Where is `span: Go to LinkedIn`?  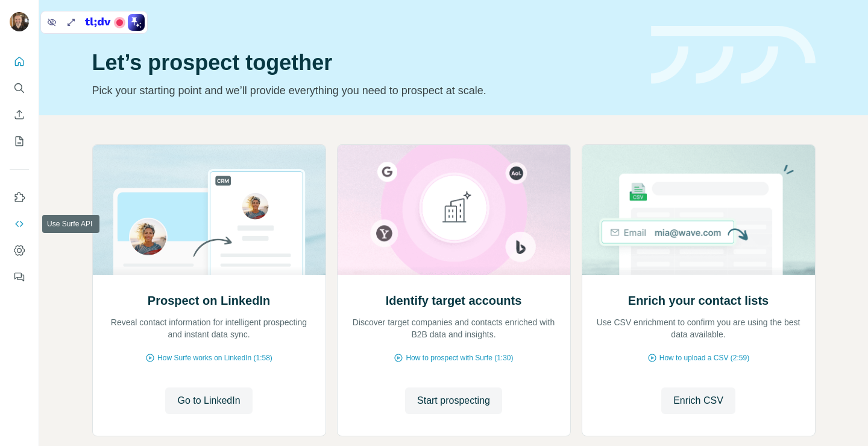 span: Go to LinkedIn is located at coordinates (208, 401).